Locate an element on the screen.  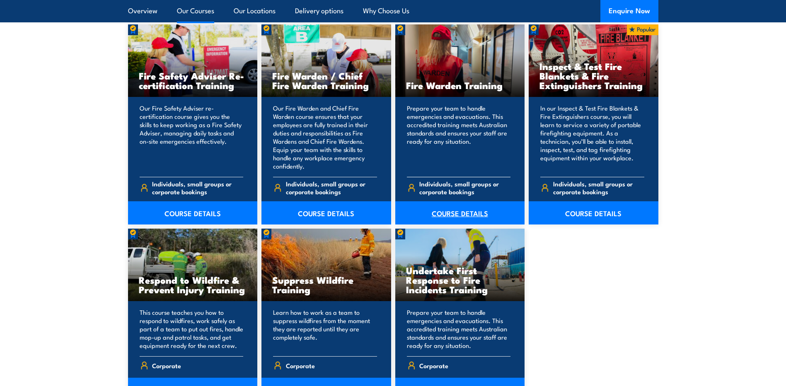
h3: Fire Warden / Chief Fire Warden Training is located at coordinates (326, 80).